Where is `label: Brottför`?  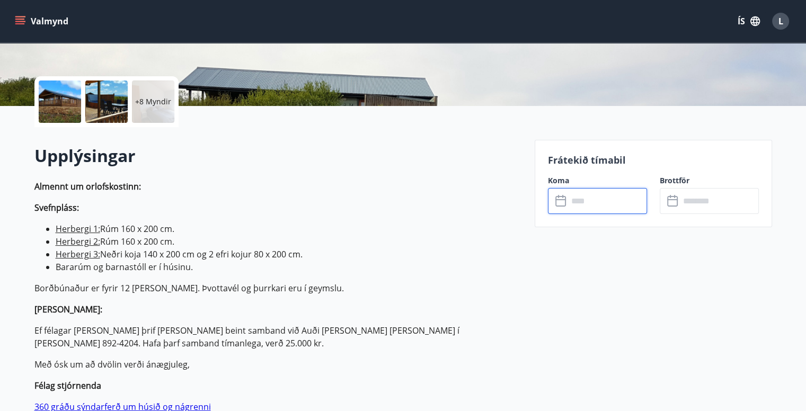
label: Brottför is located at coordinates (709, 181).